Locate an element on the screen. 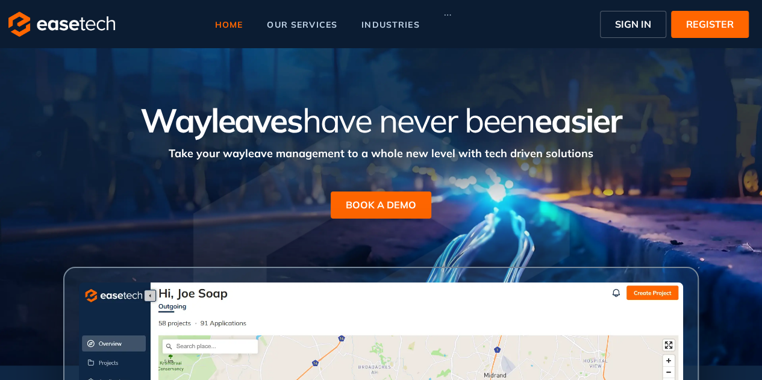  span: easier is located at coordinates (578, 120).